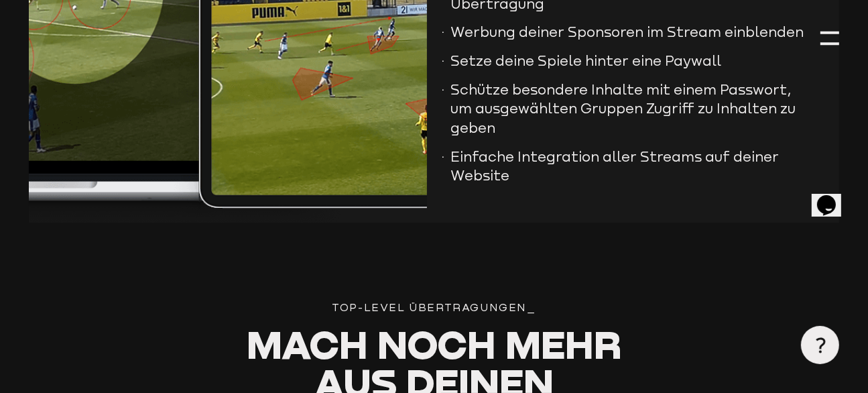  I want to click on div: Top-Level Übertragungen_, so click(434, 307).